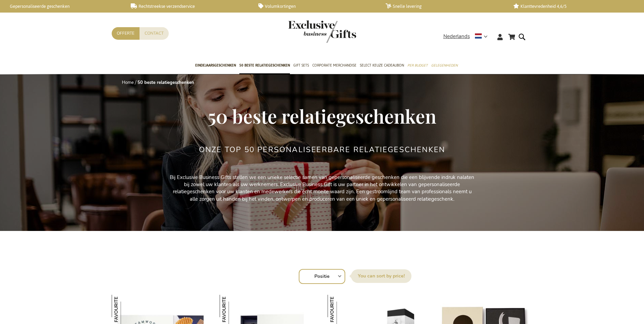  Describe the element at coordinates (418, 65) in the screenshot. I see `span: Per Budget` at that location.